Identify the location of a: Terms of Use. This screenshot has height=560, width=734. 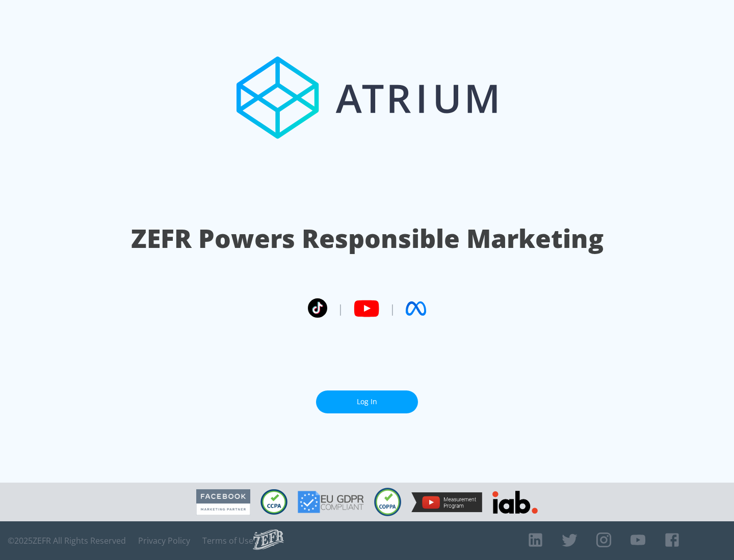
(228, 541).